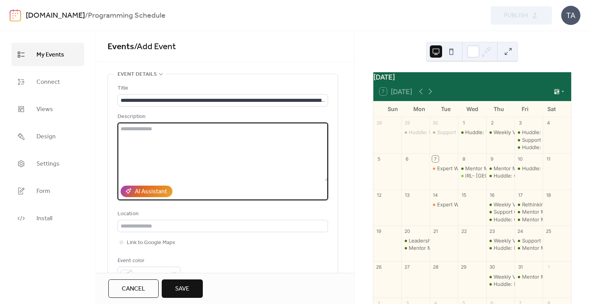 The width and height of the screenshot is (590, 304). What do you see at coordinates (472, 175) in the screenshot?
I see `div: IRL- Long Island Happy Hour` at bounding box center [472, 175].